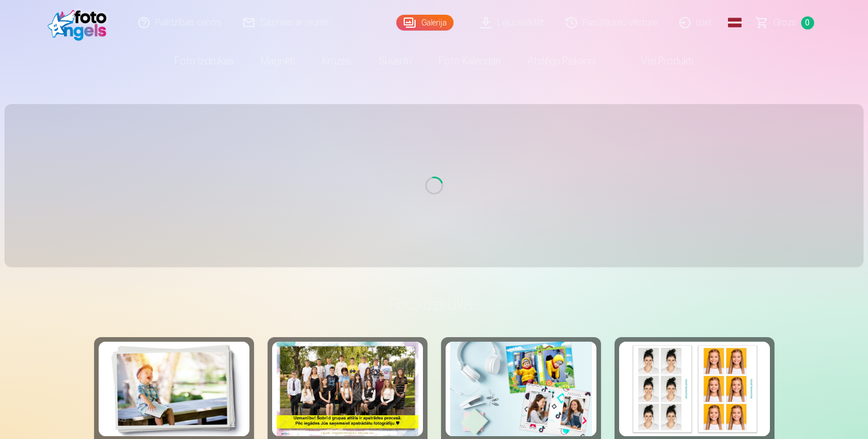 This screenshot has width=868, height=439. Describe the element at coordinates (562, 61) in the screenshot. I see `a: Atslēgu piekariņi` at that location.